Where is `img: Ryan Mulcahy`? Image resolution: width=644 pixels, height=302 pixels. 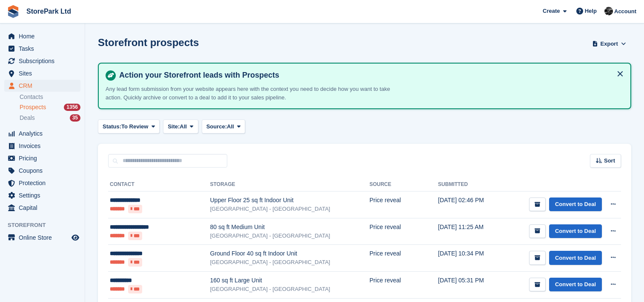 img: Ryan Mulcahy is located at coordinates (609, 11).